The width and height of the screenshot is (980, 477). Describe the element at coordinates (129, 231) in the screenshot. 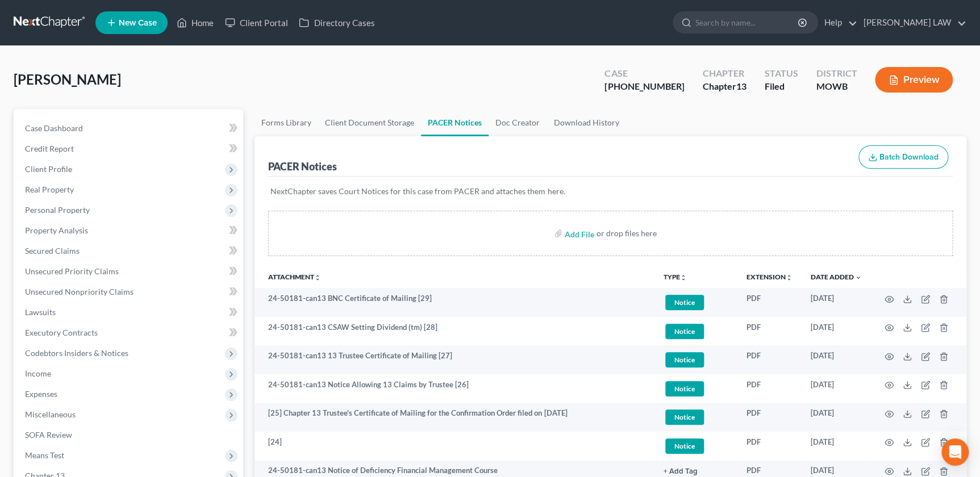

I see `a: Property Analysis` at that location.